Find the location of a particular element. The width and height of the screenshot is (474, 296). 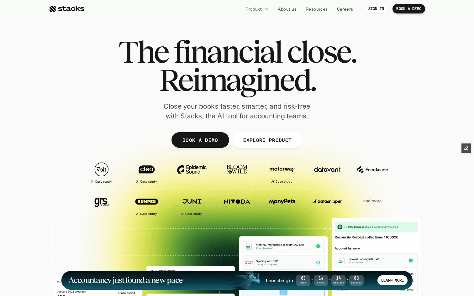

p: Product is located at coordinates (253, 9).